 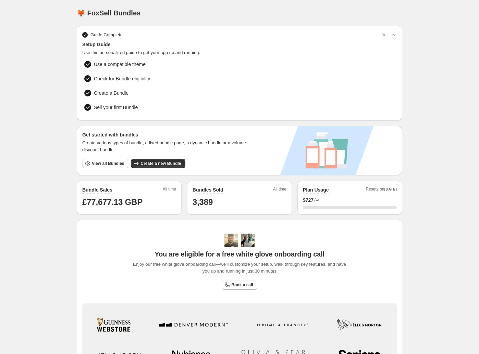 What do you see at coordinates (239, 268) in the screenshot?
I see `span: Enjoy our free white glove onboarding call—we'll customize your setup, walk through key features,...` at bounding box center [239, 268].